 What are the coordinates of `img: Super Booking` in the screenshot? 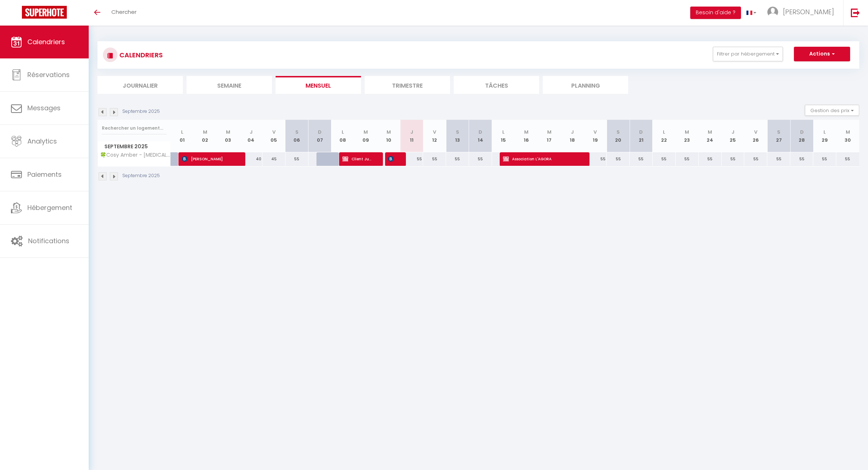 It's located at (44, 12).